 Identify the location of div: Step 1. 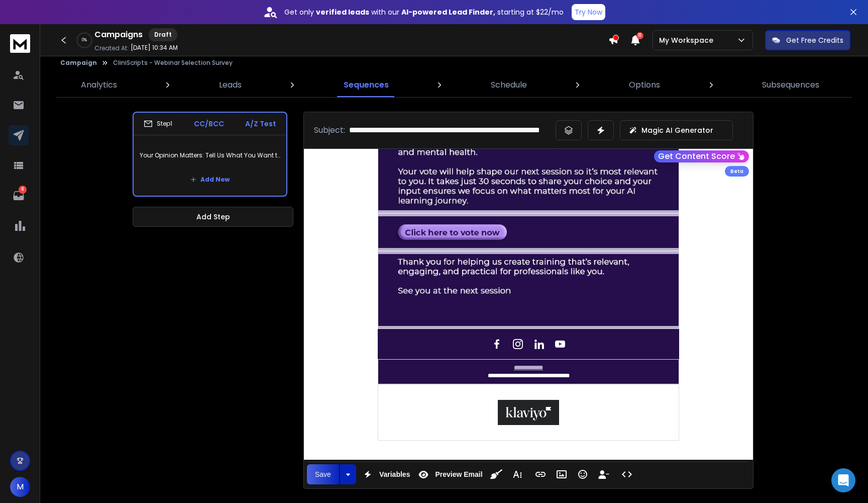
(158, 123).